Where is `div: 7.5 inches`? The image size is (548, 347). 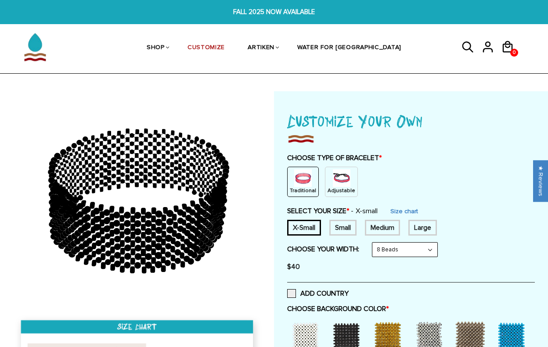
div: 7.5 inches is located at coordinates (382, 228).